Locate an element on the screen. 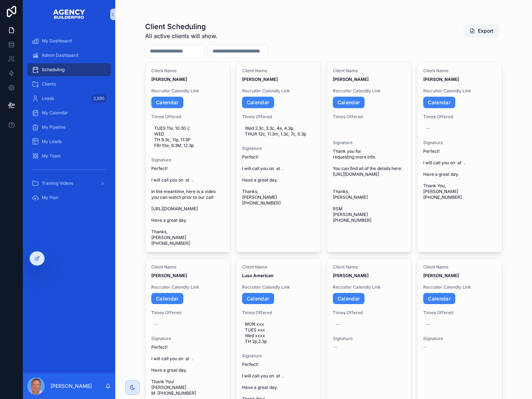 The width and height of the screenshot is (532, 399). span: My Plan is located at coordinates (50, 198).